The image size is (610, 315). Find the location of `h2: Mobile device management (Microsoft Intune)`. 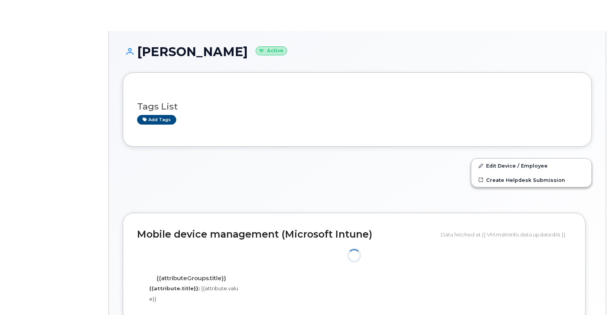

h2: Mobile device management (Microsoft Intune) is located at coordinates (286, 235).